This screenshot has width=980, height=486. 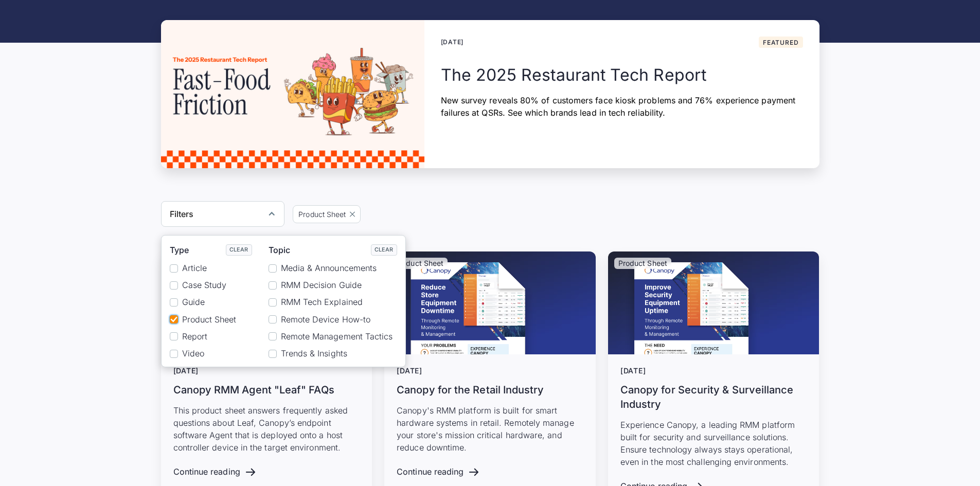 I want to click on span: Product Sheet, so click(x=210, y=320).